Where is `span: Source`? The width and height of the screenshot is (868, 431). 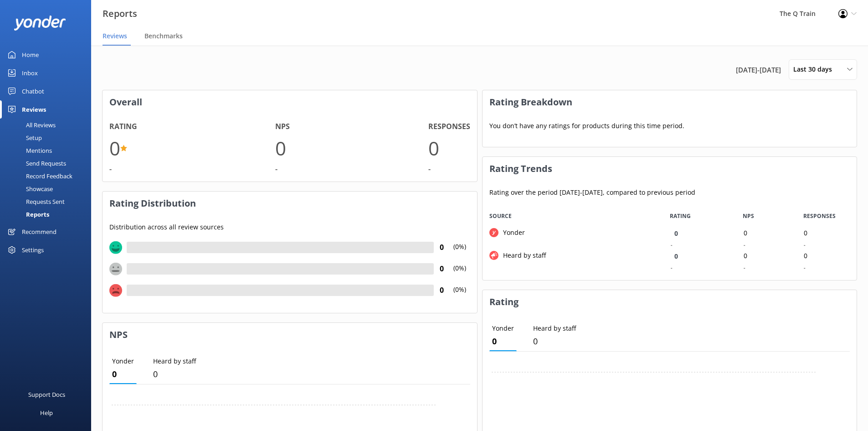
span: Source is located at coordinates (500, 216).